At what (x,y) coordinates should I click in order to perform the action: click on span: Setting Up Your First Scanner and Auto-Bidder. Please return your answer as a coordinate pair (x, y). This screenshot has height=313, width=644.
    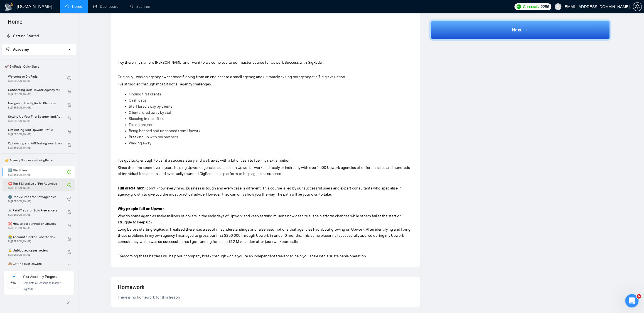
    Looking at the image, I should click on (35, 117).